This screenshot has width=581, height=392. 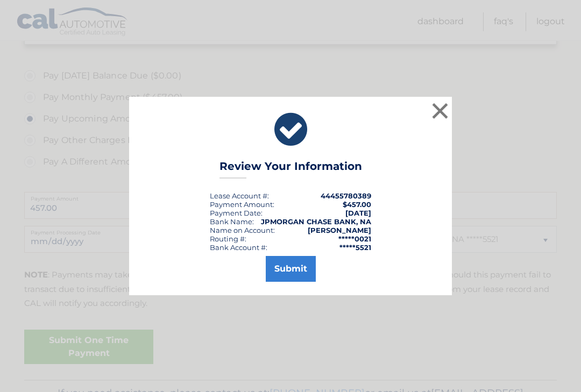 I want to click on strong: 44455780389, so click(x=347, y=196).